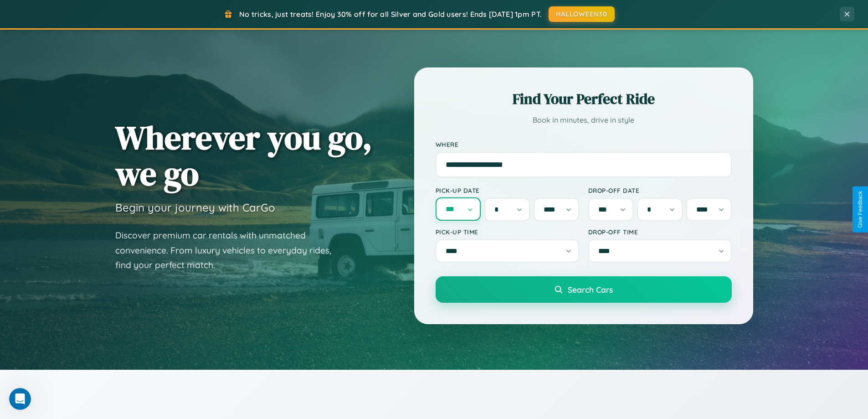  What do you see at coordinates (659, 190) in the screenshot?
I see `label: Drop-off Date` at bounding box center [659, 190].